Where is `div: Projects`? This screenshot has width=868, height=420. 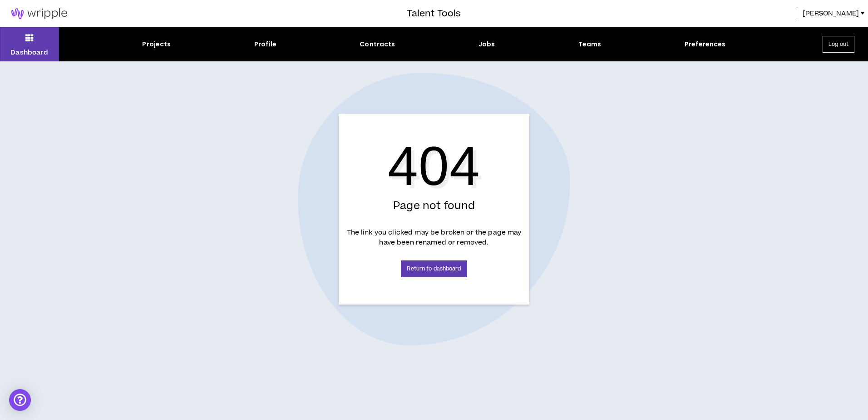
div: Projects is located at coordinates (156, 44).